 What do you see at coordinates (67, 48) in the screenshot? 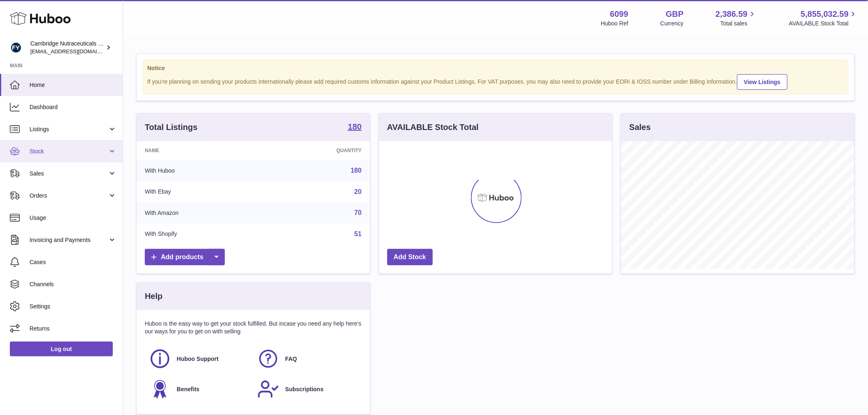
I see `div: Cambridge Nutraceuticals Ltd` at bounding box center [67, 48].